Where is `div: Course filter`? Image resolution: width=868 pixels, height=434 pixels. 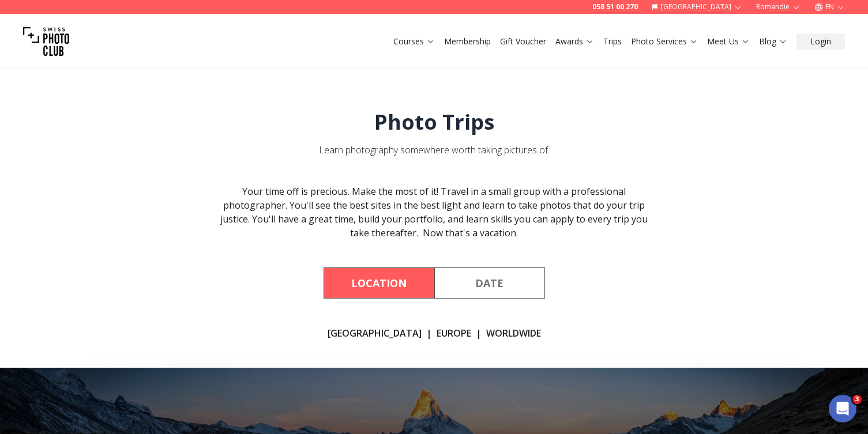 div: Course filter is located at coordinates (434, 283).